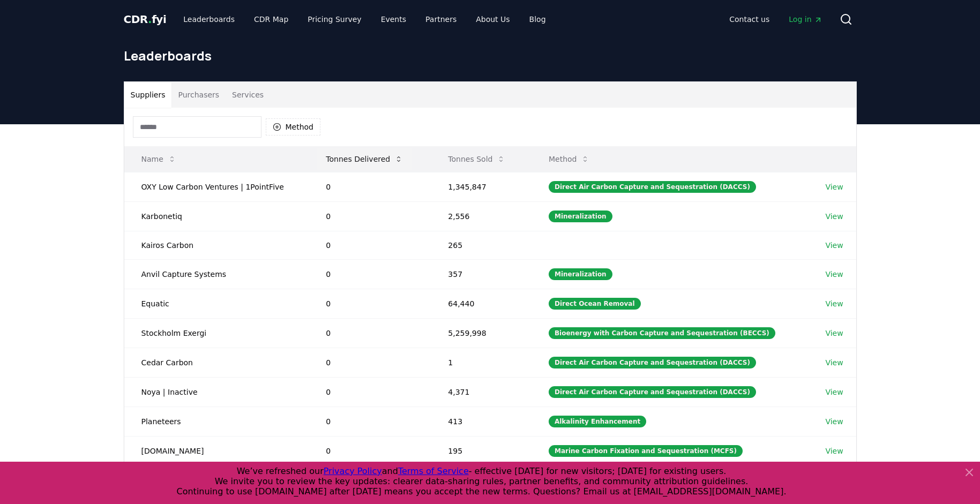 This screenshot has width=980, height=504. Describe the element at coordinates (481, 421) in the screenshot. I see `td: 413` at that location.